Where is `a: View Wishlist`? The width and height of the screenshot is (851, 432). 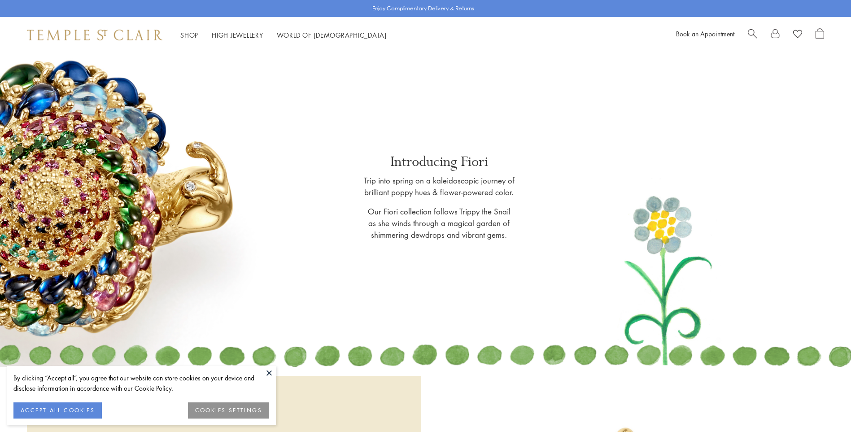 a: View Wishlist is located at coordinates (797, 35).